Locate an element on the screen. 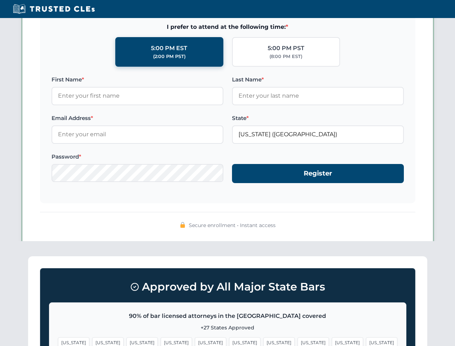  img: Trusted CLEs is located at coordinates (54, 9).